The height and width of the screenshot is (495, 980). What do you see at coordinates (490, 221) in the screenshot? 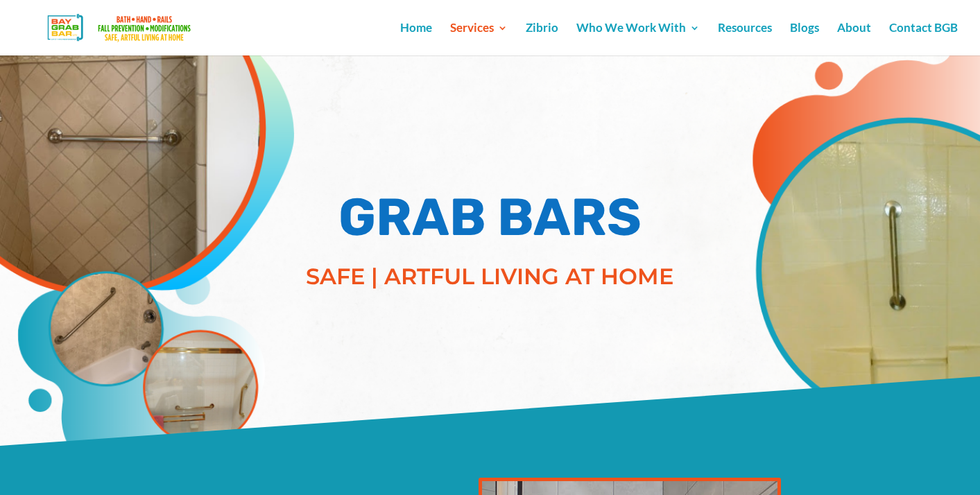
I see `h1: GRAB BARS` at bounding box center [490, 221].